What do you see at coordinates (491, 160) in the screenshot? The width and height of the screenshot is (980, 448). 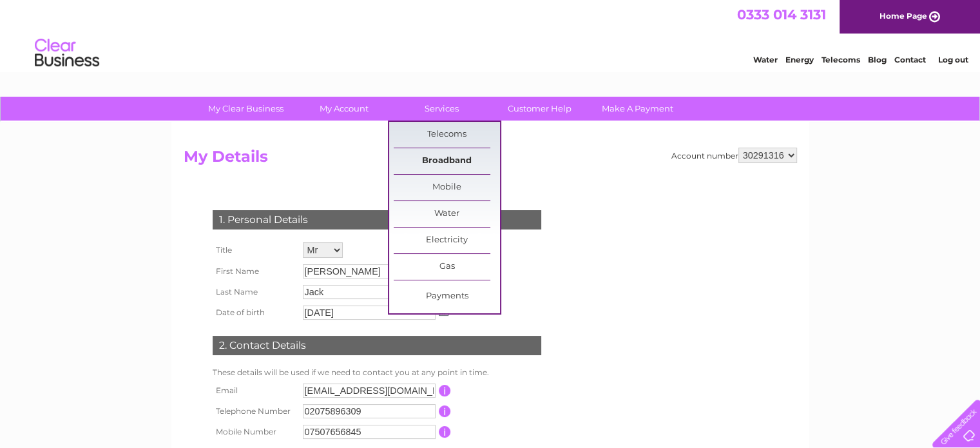 I see `h2: My Details` at bounding box center [491, 160].